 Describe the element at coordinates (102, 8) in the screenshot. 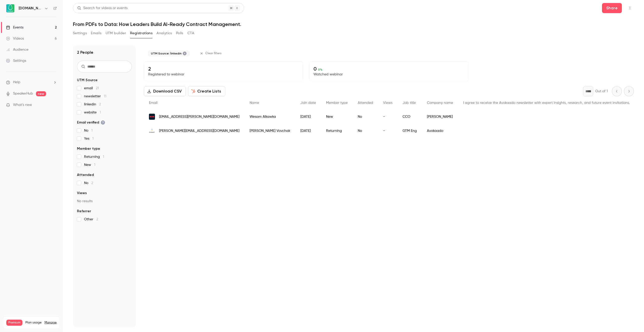

I see `div: Search for videos or events` at that location.